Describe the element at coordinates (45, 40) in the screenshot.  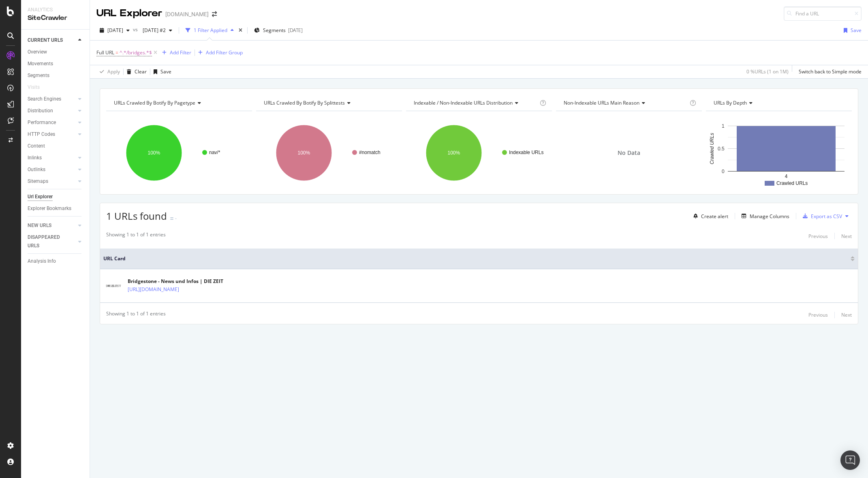
I see `div: CURRENT URLS` at that location.